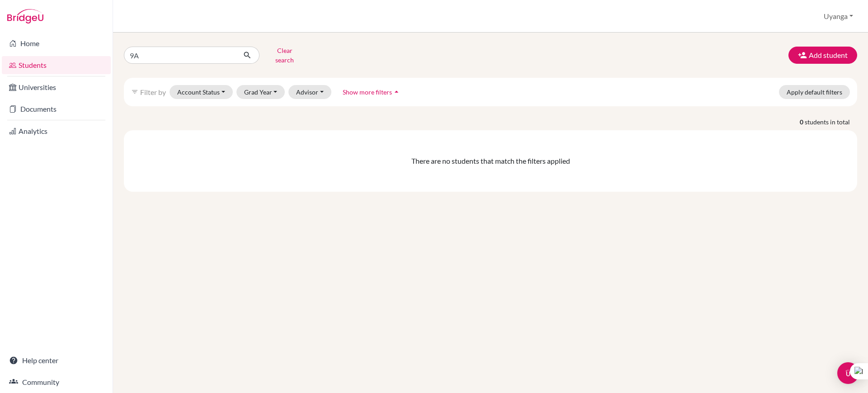 The width and height of the screenshot is (868, 393). I want to click on img: Bridge-U, so click(25, 16).